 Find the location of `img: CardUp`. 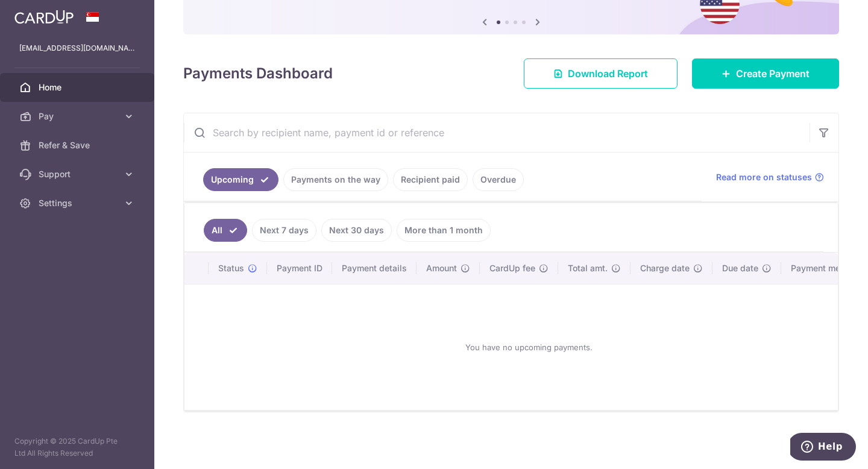

img: CardUp is located at coordinates (44, 17).